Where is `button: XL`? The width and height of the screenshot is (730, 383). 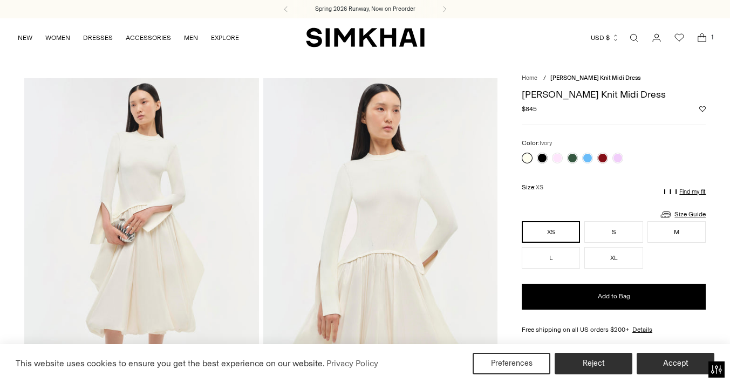
button: XL is located at coordinates (613, 258).